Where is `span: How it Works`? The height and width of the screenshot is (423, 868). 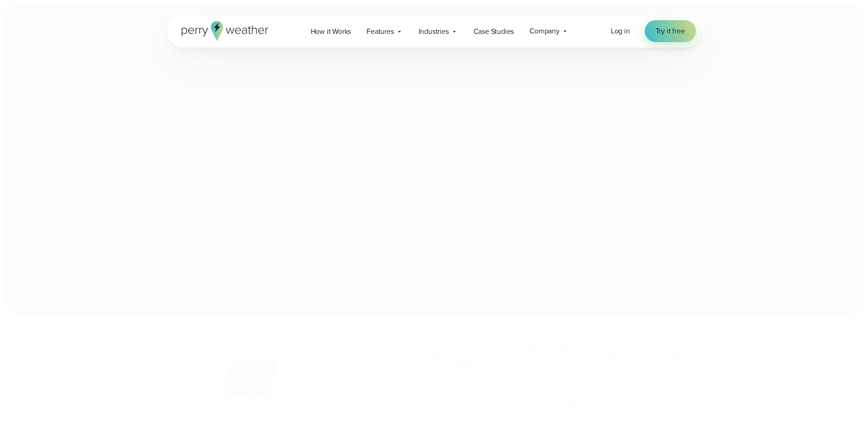
span: How it Works is located at coordinates (331, 32).